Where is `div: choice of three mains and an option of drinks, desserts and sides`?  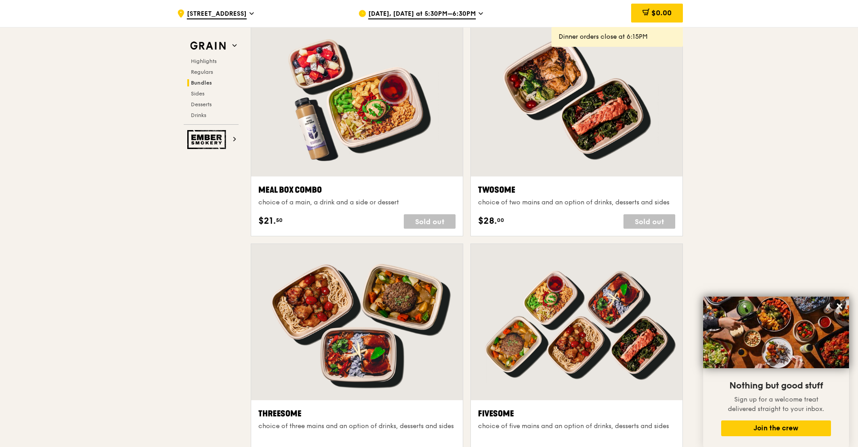
div: choice of three mains and an option of drinks, desserts and sides is located at coordinates (357, 426).